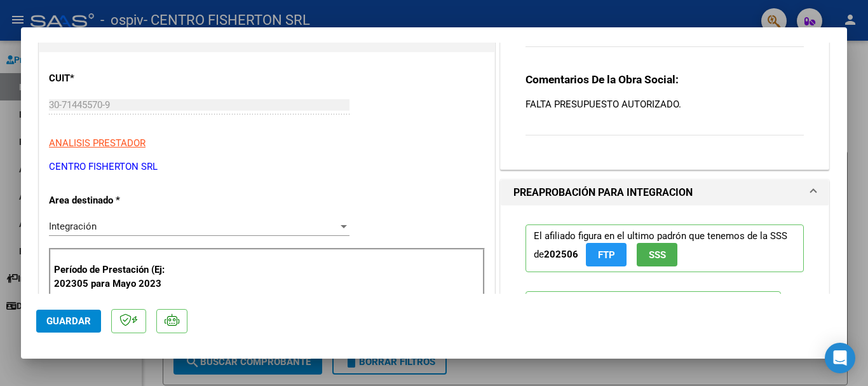 The image size is (868, 386). I want to click on div: Open Intercom Messenger, so click(840, 358).